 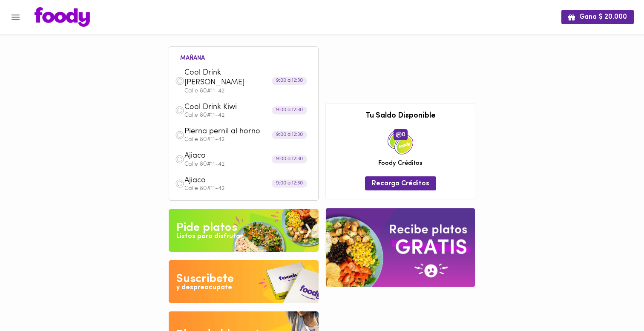 What do you see at coordinates (598, 16) in the screenshot?
I see `button: Gana $ 20.000` at bounding box center [598, 16].